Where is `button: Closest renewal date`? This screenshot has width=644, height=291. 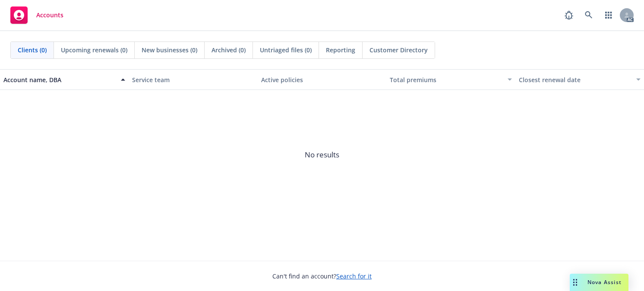
button: Closest renewal date is located at coordinates (580, 79).